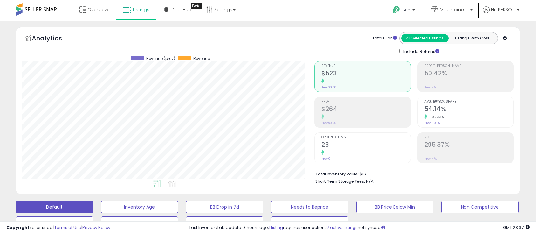 Image resolution: width=536 pixels, height=234 pixels. I want to click on span: Help, so click(406, 10).